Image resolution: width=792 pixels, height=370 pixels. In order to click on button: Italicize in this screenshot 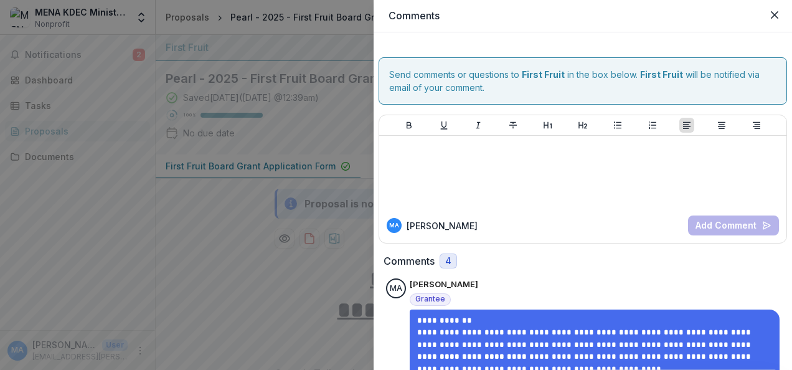, I will do `click(478, 125)`.